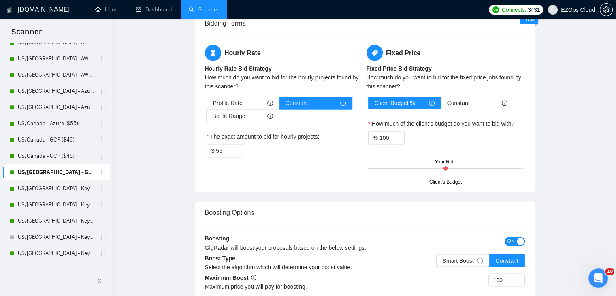 Image resolution: width=616 pixels, height=296 pixels. What do you see at coordinates (56, 156) in the screenshot?
I see `a: US/Canada - GCP ($45)` at bounding box center [56, 156].